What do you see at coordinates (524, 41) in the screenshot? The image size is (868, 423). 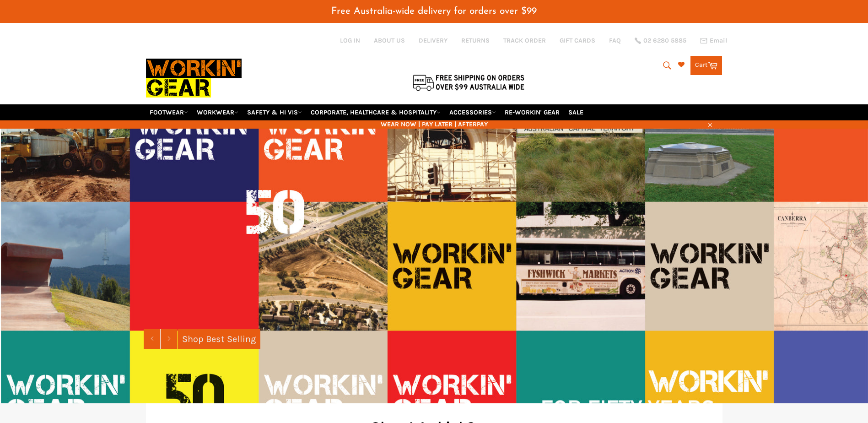 I see `a: TRACK ORDER` at bounding box center [524, 41].